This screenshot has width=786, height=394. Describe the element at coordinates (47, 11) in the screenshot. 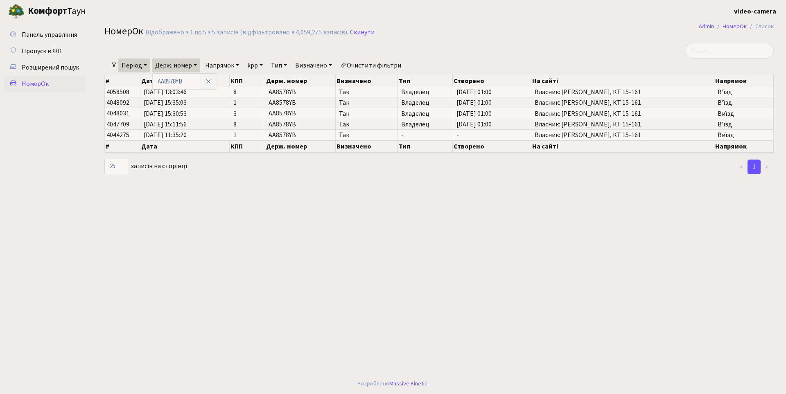

I see `b: Комфорт` at that location.